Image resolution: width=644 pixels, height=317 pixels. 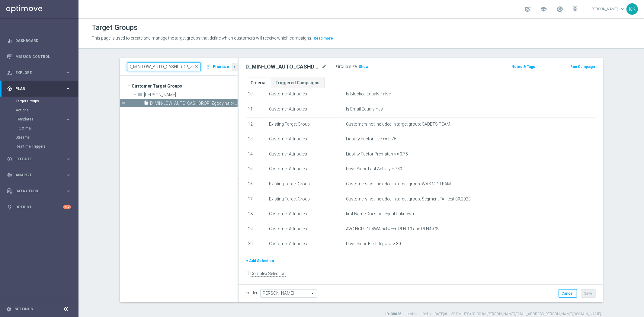 I want to click on span: This page is used to create and manage the target groups that define which customers will receive..., so click(x=202, y=38).